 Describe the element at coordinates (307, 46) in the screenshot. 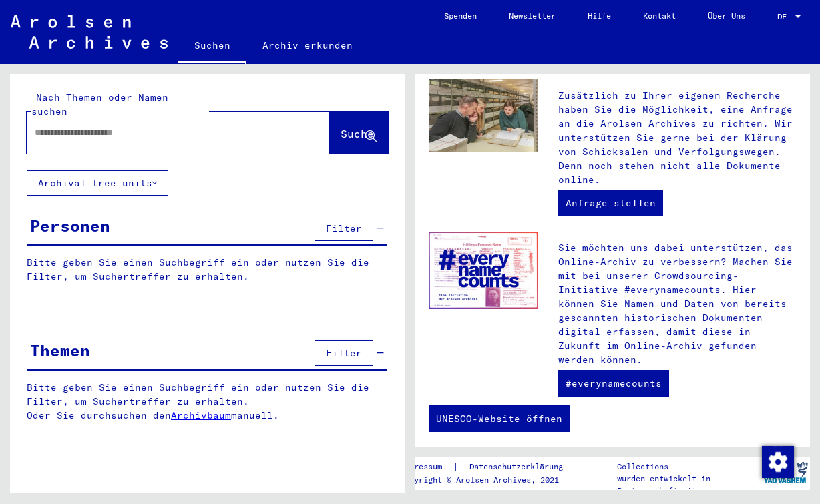

I see `a: Archiv erkunden` at that location.